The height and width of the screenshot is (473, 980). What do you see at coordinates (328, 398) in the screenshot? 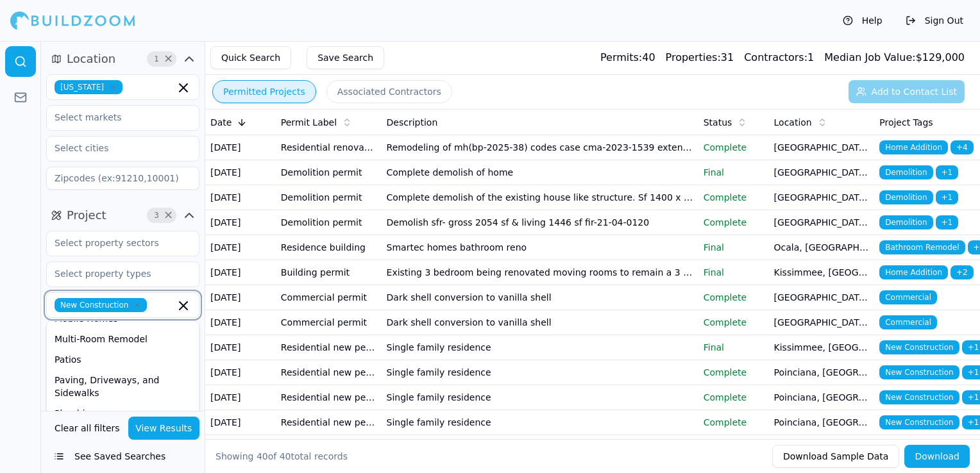
I see `td: Residential new permit - ex: new house` at bounding box center [328, 398].